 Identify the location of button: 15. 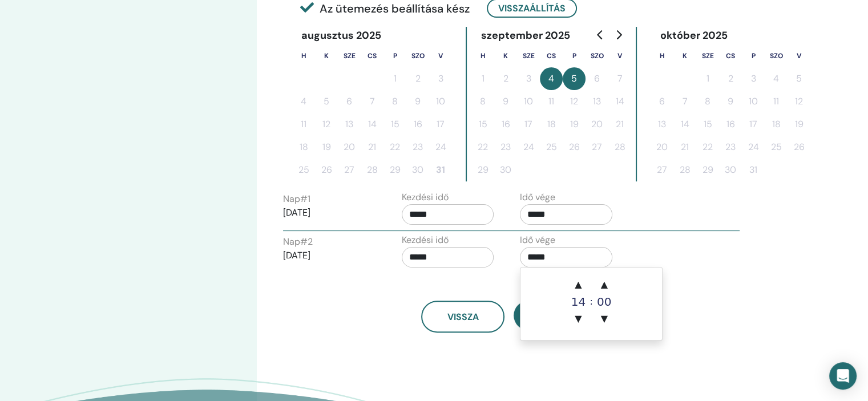
(707, 125).